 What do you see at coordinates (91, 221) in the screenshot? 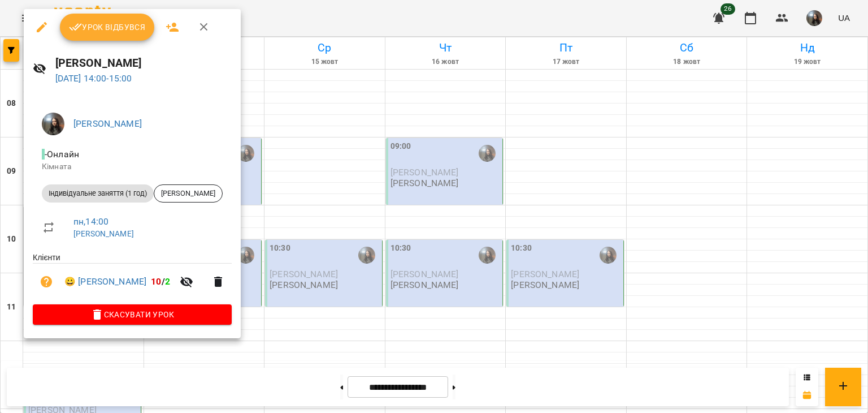
I see `a: пн , 14:00` at bounding box center [91, 221].